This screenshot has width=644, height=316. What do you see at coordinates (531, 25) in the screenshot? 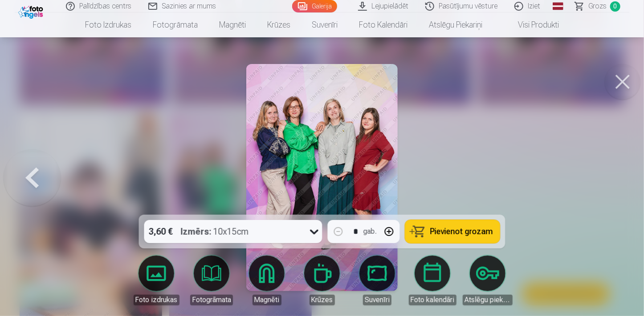
I see `a: Visi produkti` at bounding box center [531, 25].